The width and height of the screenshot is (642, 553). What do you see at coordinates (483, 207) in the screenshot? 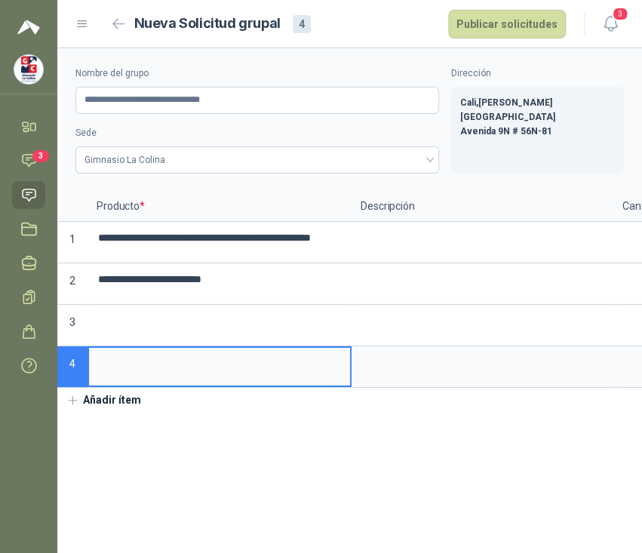
I see `p: Descripción` at bounding box center [483, 207].